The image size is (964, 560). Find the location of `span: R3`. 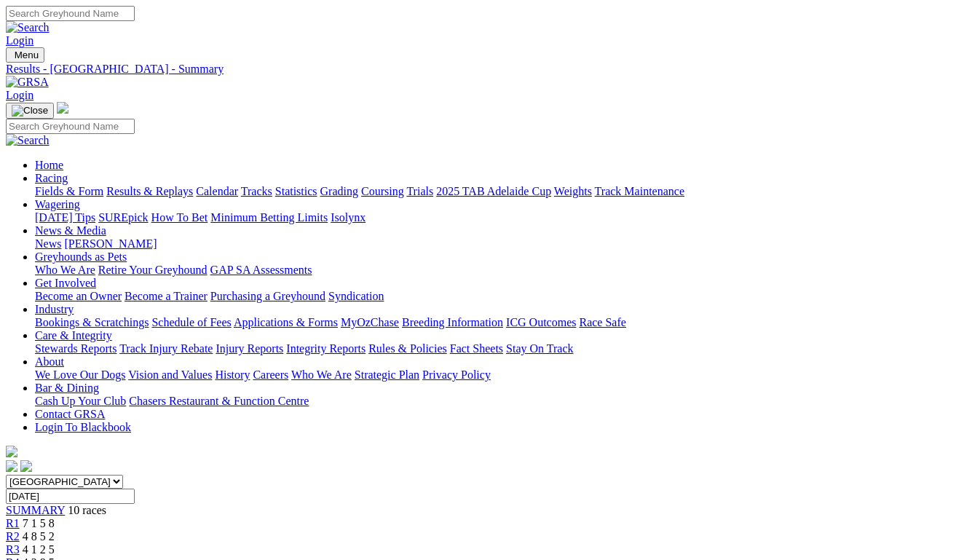

span: R3 is located at coordinates (12, 549).